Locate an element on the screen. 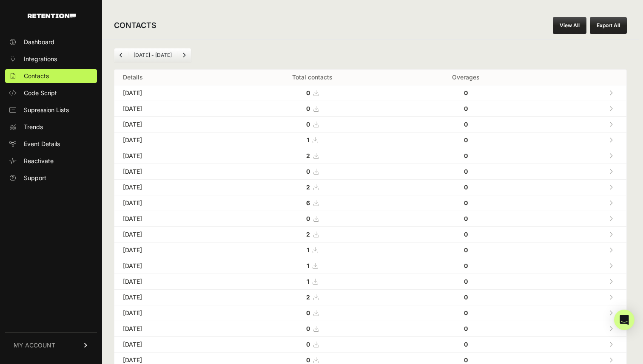 Image resolution: width=643 pixels, height=364 pixels. a: Event Details is located at coordinates (51, 144).